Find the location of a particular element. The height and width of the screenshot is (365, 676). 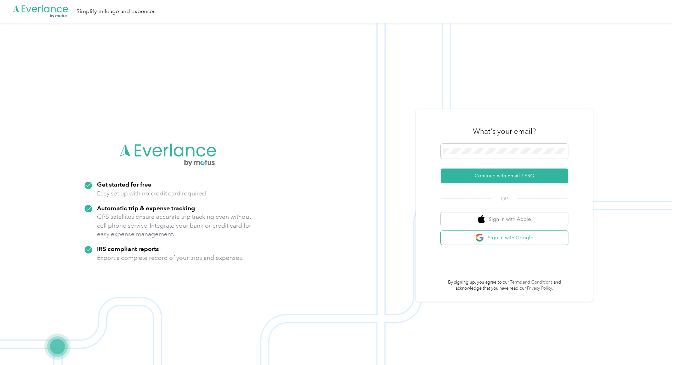

button: apple logoSign in with Apple is located at coordinates (505, 219).